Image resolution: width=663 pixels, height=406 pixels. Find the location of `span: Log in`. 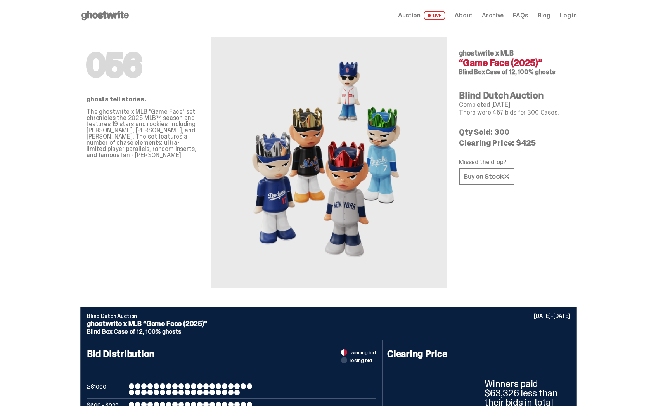

span: Log in is located at coordinates (569, 16).